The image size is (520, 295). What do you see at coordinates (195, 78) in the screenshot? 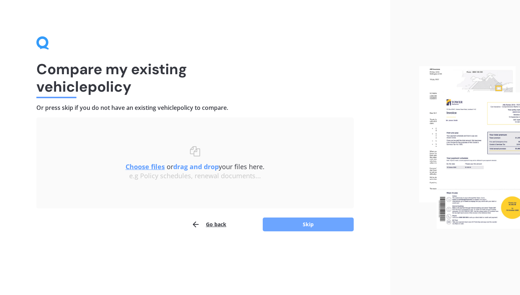
I see `h1: Compare my existing vehicle policy` at bounding box center [195, 78].